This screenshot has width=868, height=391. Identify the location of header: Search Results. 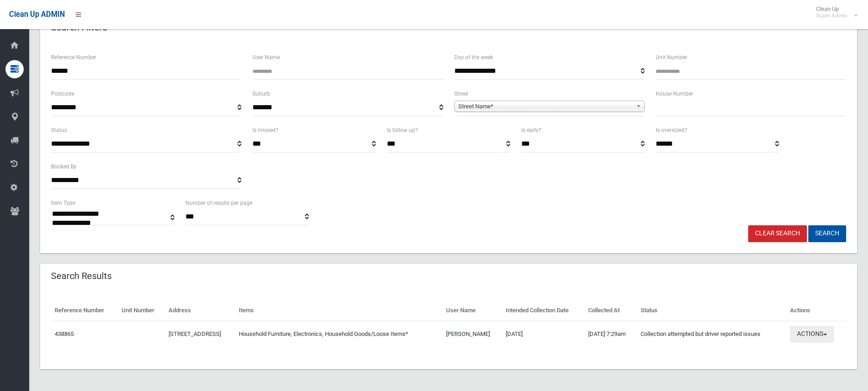
(81, 276).